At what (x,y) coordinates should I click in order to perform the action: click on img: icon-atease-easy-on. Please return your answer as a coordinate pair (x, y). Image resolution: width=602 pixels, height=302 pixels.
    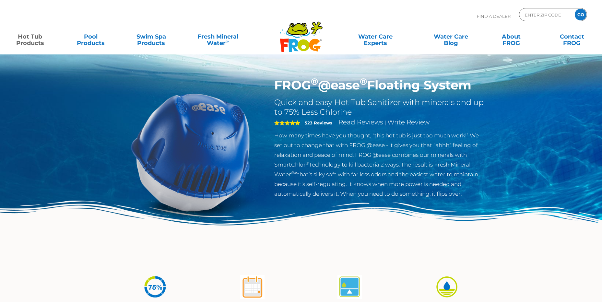
    Looking at the image, I should click on (447, 287).